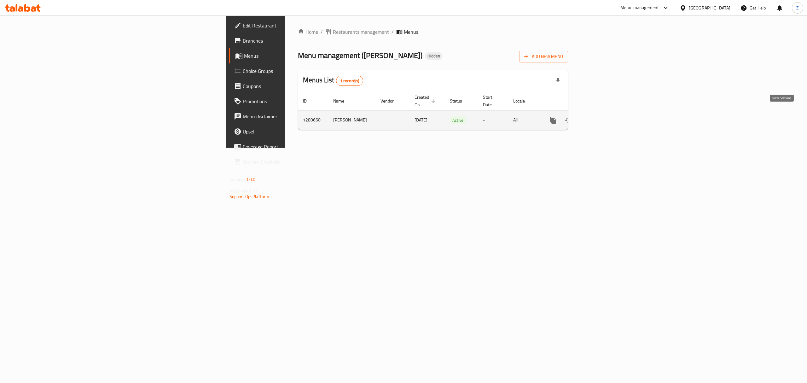  What do you see at coordinates (433, 32) in the screenshot?
I see `nav: breadcrumb` at bounding box center [433, 32].